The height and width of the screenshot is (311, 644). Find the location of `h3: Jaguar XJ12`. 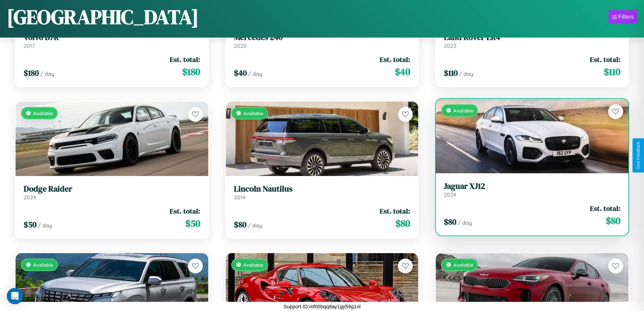

h3: Jaguar XJ12 is located at coordinates (532, 186).